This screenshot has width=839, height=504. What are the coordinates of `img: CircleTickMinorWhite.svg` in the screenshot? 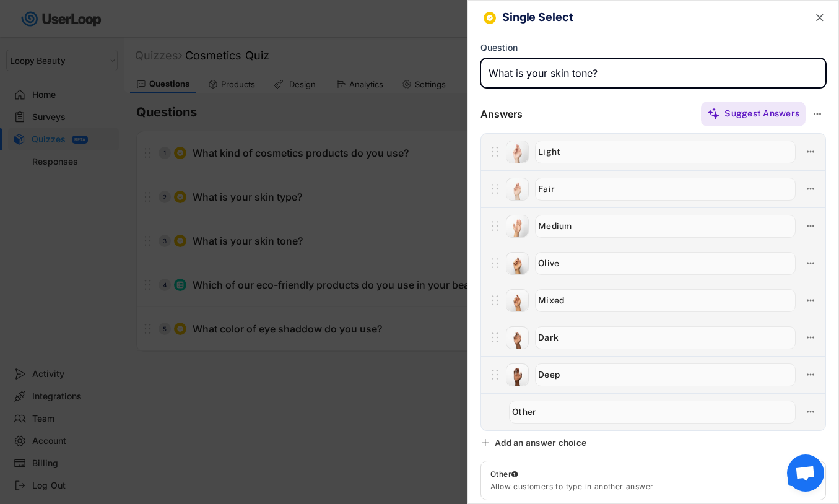 It's located at (490, 18).